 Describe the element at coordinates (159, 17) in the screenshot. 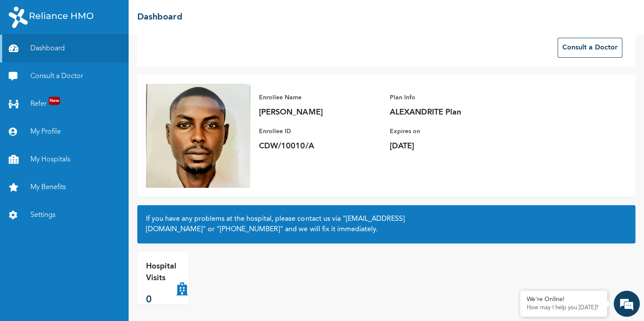

I see `h2: Dashboard` at that location.